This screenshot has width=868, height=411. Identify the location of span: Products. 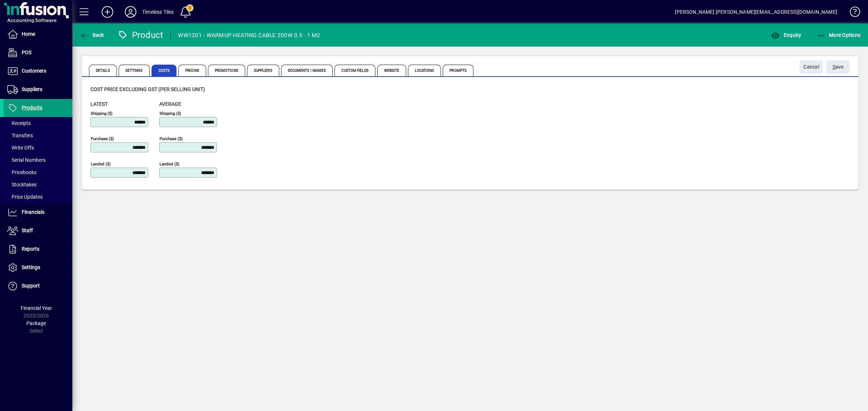
(32, 108).